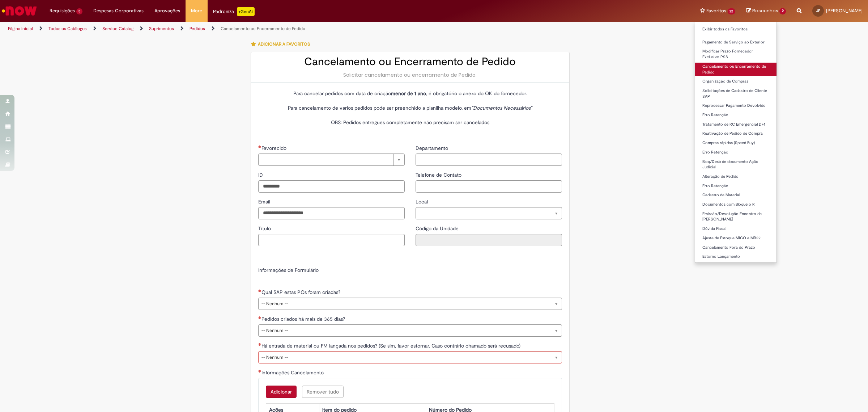  I want to click on a: Reativação de Pedido de Compra, so click(736, 134).